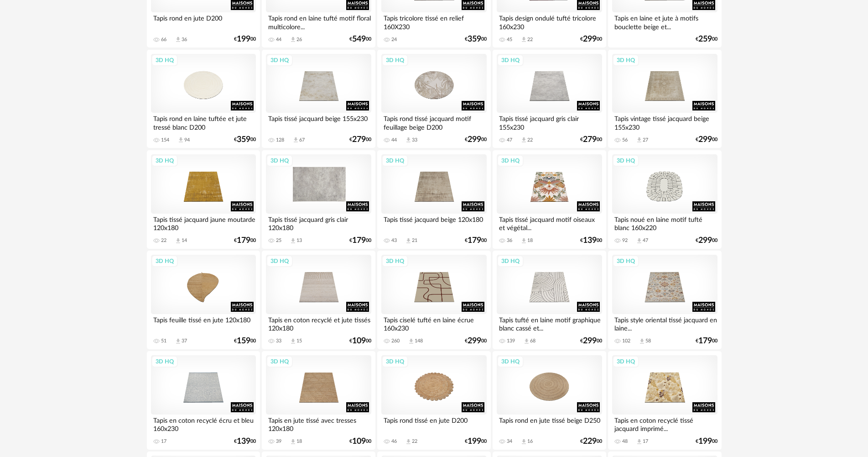 The width and height of the screenshot is (868, 457). I want to click on a: 3D HQ Tapis en coton recyclé écru et bleu 160x230 17 €13900, so click(203, 400).